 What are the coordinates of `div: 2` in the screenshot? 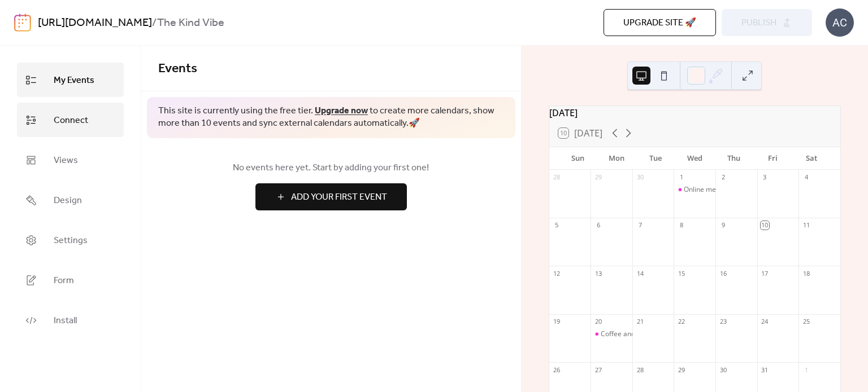 It's located at (722, 177).